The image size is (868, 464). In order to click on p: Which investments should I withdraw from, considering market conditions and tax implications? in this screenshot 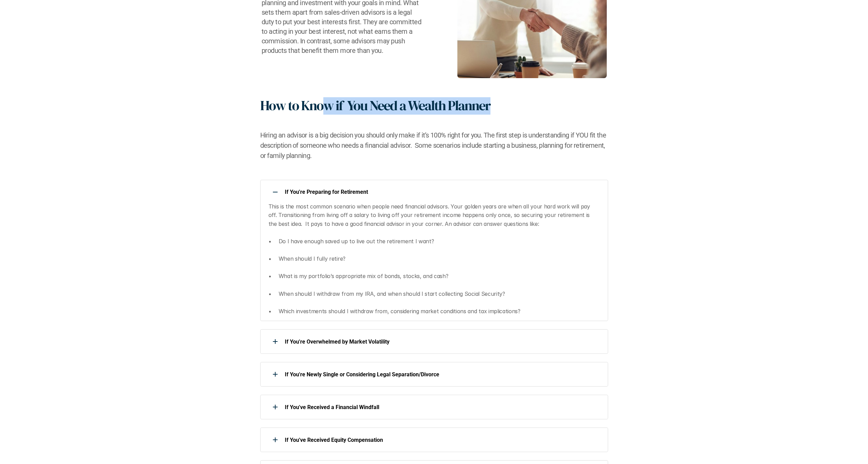, I will do `click(439, 312)`.